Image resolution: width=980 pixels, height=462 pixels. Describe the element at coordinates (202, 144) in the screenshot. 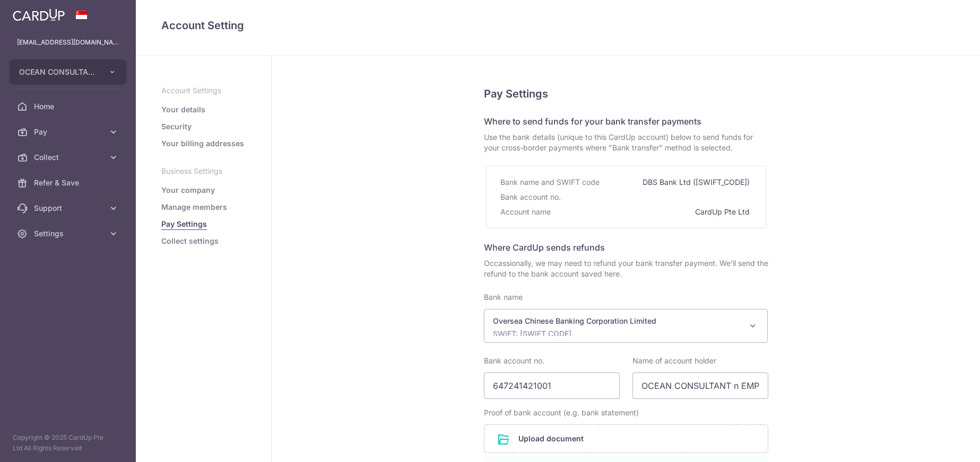

I see `a: Your billing addresses` at that location.